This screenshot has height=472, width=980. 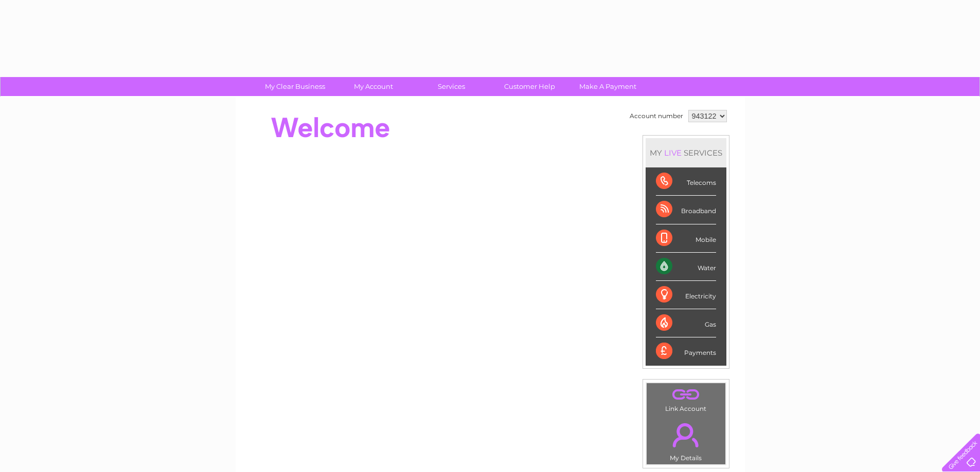 What do you see at coordinates (686, 267) in the screenshot?
I see `div: Water` at bounding box center [686, 267].